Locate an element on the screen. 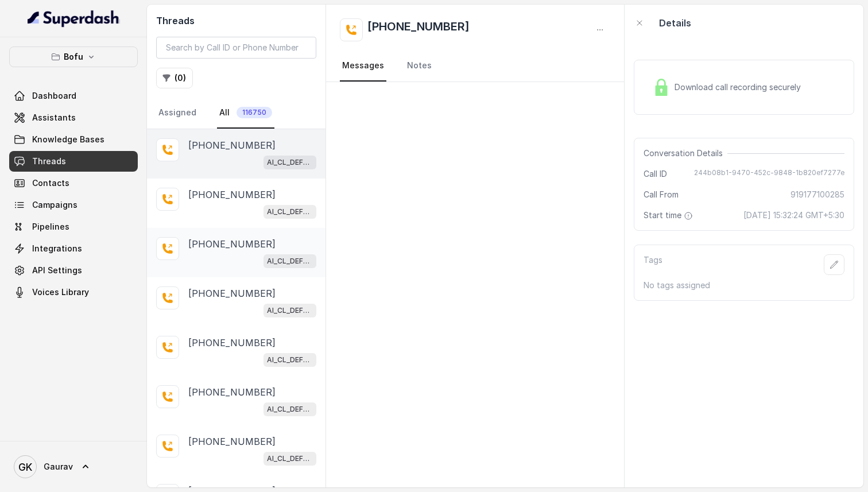 The image size is (868, 492). span: Dashboard is located at coordinates (54, 96).